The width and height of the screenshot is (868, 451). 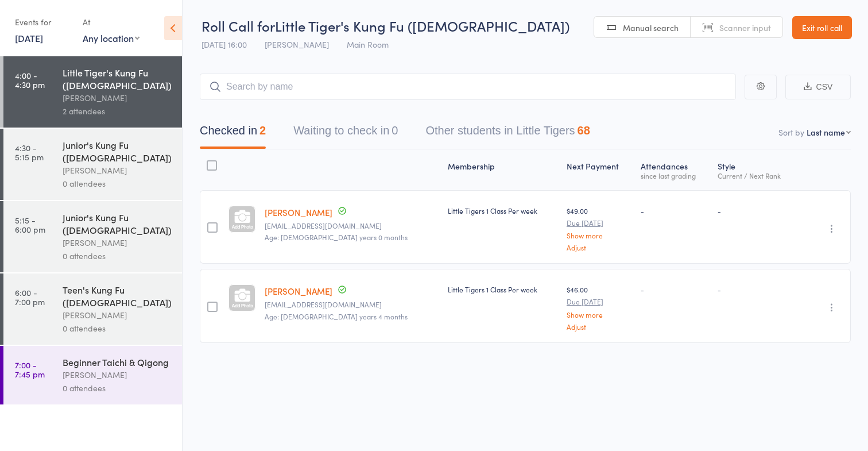 What do you see at coordinates (599, 307) in the screenshot?
I see `div: $46.00` at bounding box center [599, 307].